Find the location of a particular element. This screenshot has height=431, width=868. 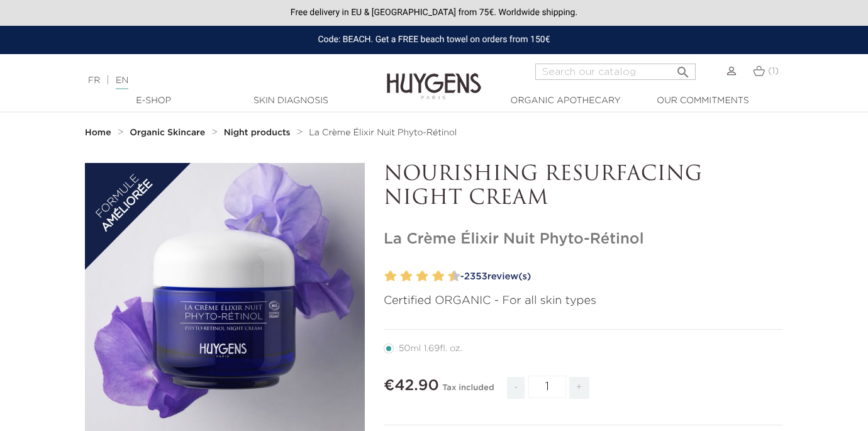

span: La Crème Élixir Nuit Phyto-Rétinol is located at coordinates (383, 133).